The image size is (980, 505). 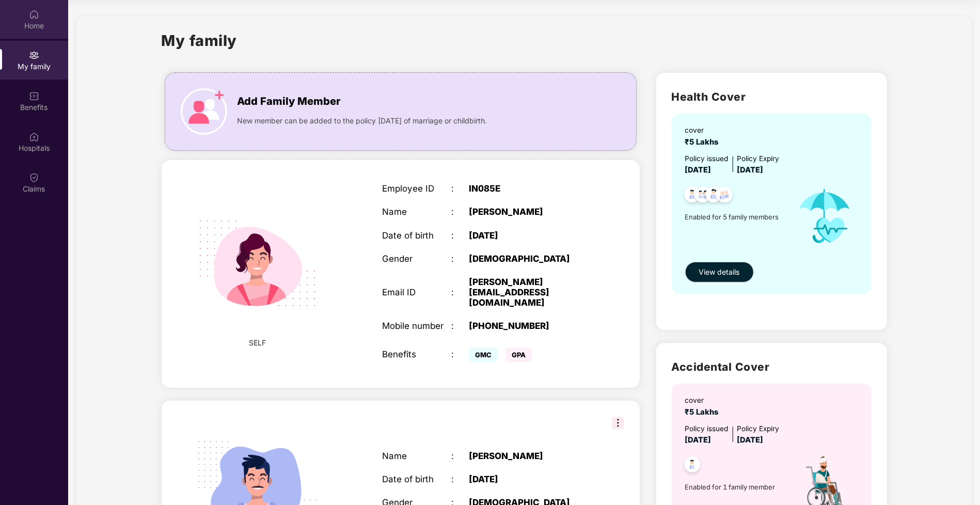 What do you see at coordinates (737, 217) in the screenshot?
I see `span: Enabled for 5 family members` at bounding box center [737, 217].